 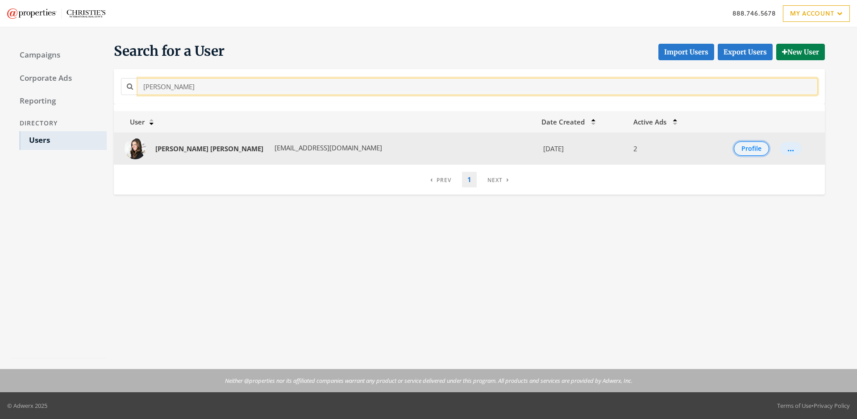 I want to click on nav: pagination, so click(x=470, y=179).